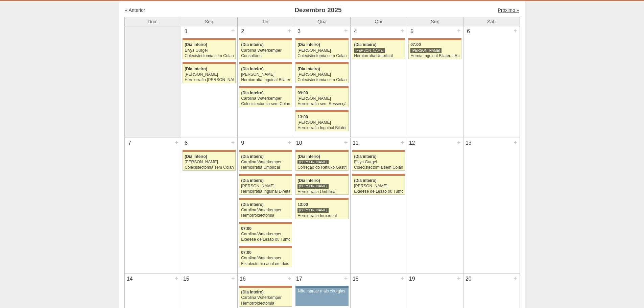  Describe the element at coordinates (186, 143) in the screenshot. I see `div: 8` at that location.